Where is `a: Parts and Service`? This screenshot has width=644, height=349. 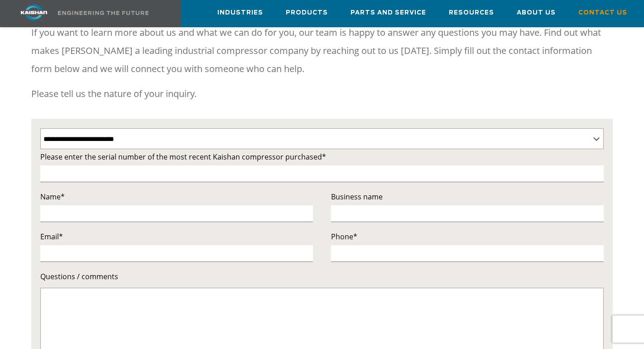
a: Parts and Service is located at coordinates (388, 13).